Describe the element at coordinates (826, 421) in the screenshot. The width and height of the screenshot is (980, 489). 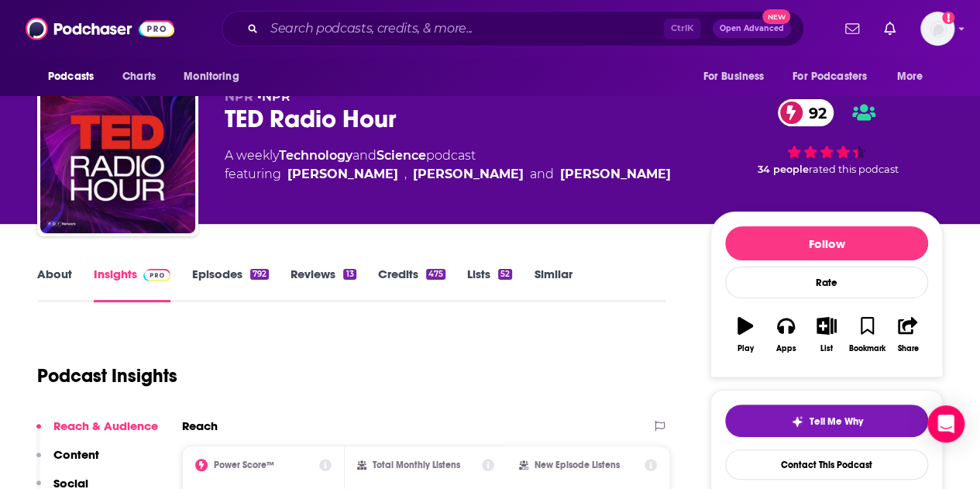
I see `button: tell me why sparkleTell Me Why` at that location.